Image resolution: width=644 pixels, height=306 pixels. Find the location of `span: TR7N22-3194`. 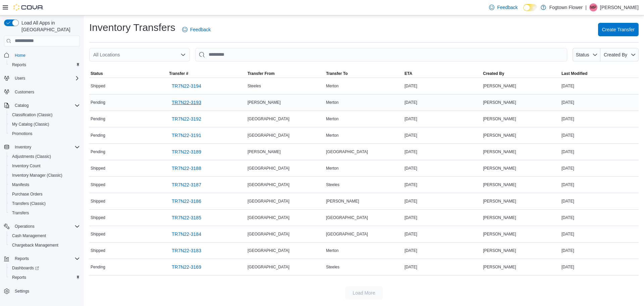

span: TR7N22-3194 is located at coordinates (186, 86).